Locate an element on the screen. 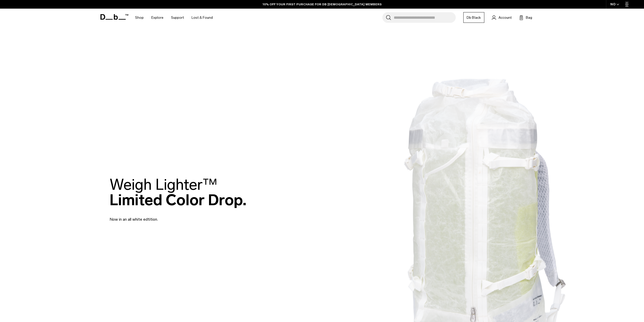 The image size is (644, 322). button: Bag is located at coordinates (525, 17).